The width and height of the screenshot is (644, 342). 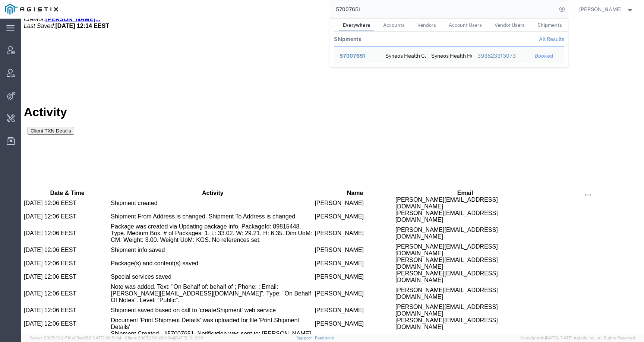 What do you see at coordinates (192, 198) in the screenshot?
I see `td: Shipment From Address is changed. Shipment To Address is changed` at bounding box center [192, 198].